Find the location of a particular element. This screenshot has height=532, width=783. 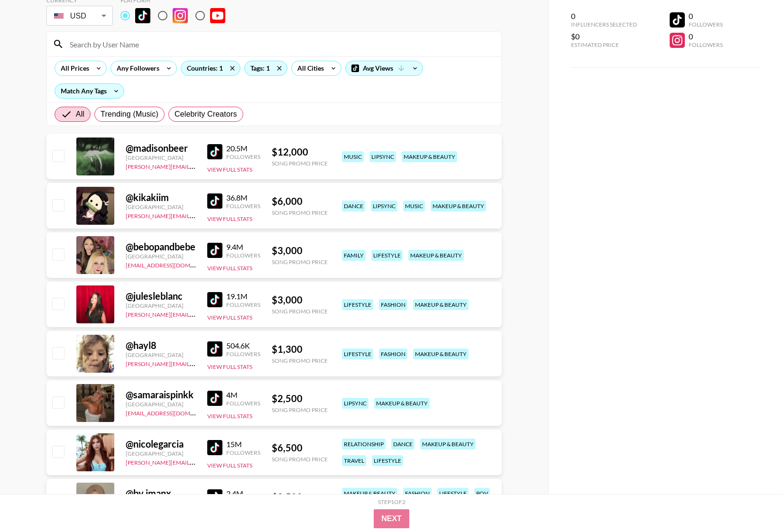

img: Instagram is located at coordinates (180, 15).